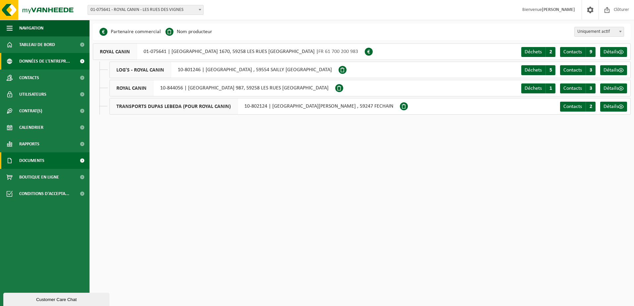 This screenshot has width=634, height=306. I want to click on a: Déchets 5, so click(538, 70).